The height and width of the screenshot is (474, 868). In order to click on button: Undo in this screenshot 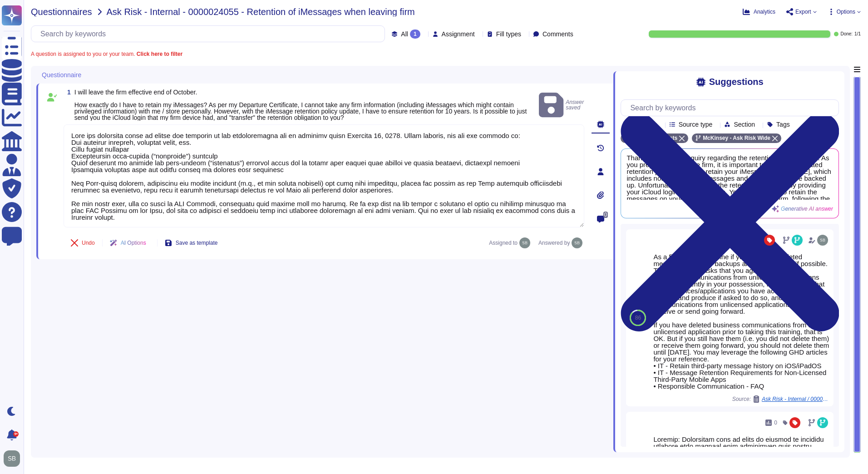, I will do `click(82, 243)`.